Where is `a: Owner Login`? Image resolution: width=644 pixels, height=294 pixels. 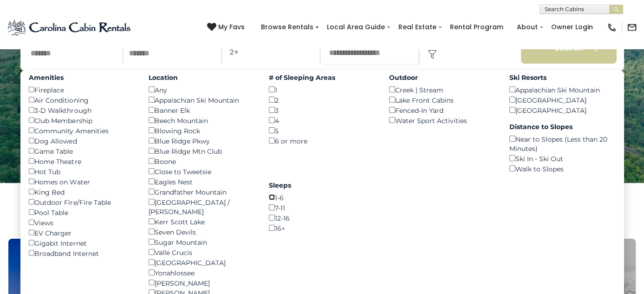
a: Owner Login is located at coordinates (572, 27).